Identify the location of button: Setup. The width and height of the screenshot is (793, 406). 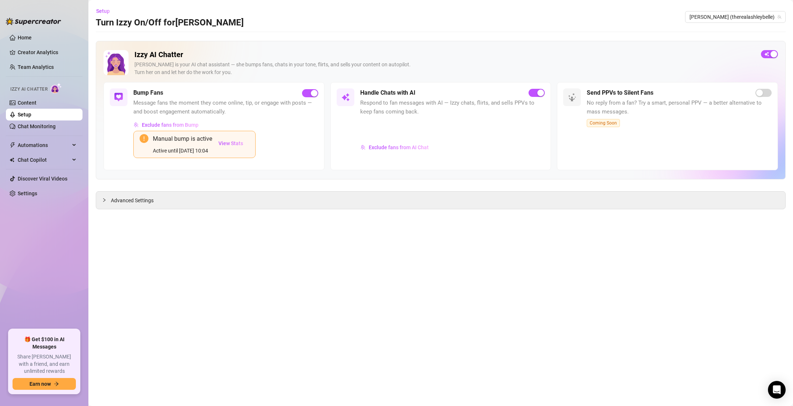
(106, 11).